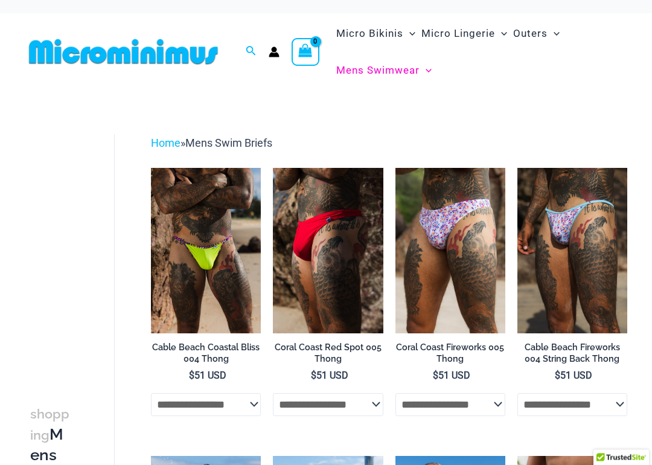 The image size is (652, 465). I want to click on img: Coral Coast Fireworks 005 Thong 01, so click(450, 250).